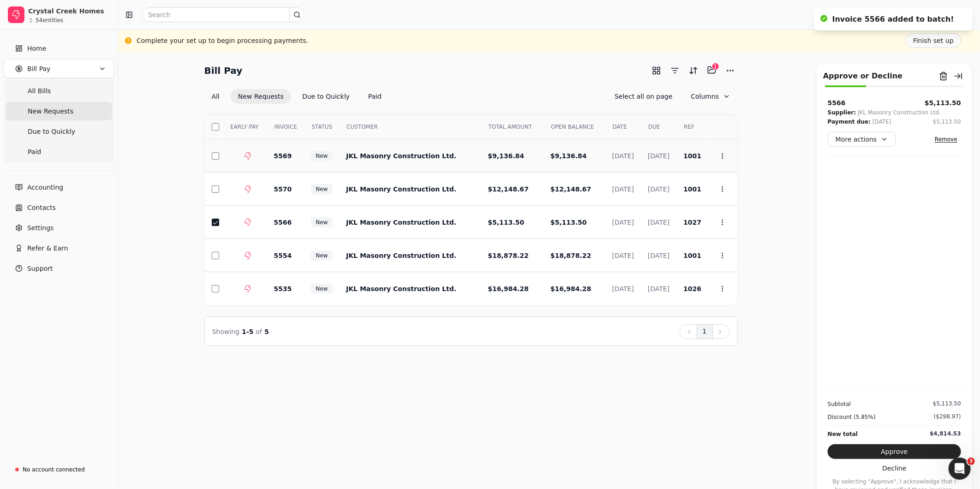 The image size is (980, 489). I want to click on span: 5554, so click(282, 256).